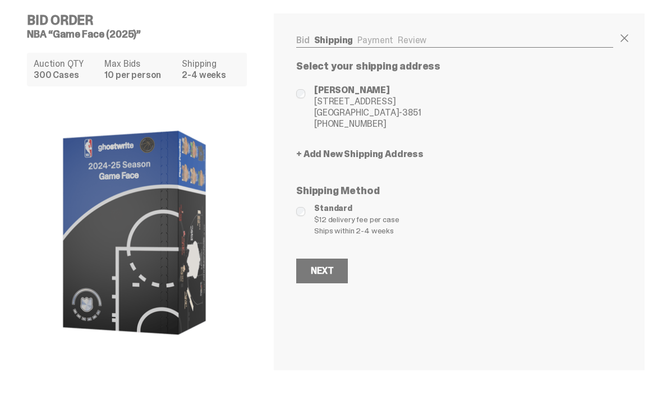 The image size is (662, 400). Describe the element at coordinates (140, 64) in the screenshot. I see `dt: Max Bids` at that location.